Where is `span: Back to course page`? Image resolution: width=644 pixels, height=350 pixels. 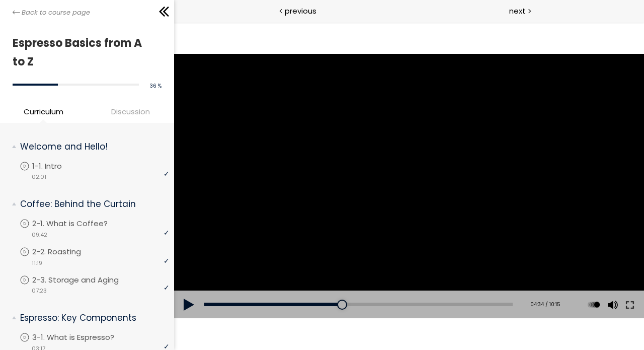
span: Back to course page is located at coordinates (56, 13).